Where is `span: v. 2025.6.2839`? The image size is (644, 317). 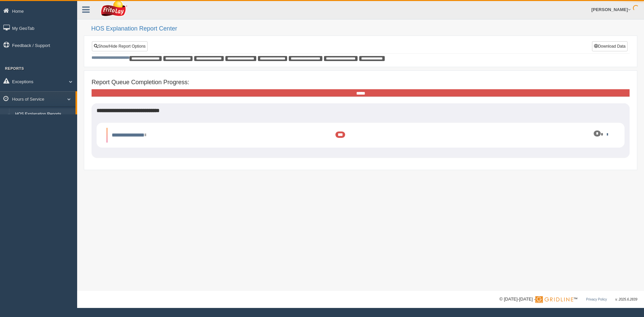
span: v. 2025.6.2839 is located at coordinates (626, 299).